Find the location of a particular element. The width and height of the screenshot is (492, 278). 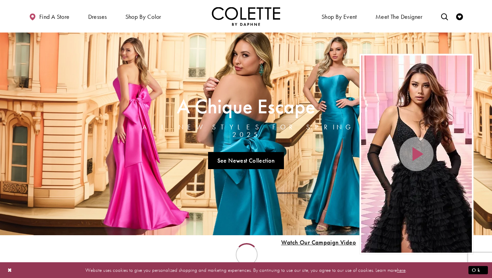

button: Submit Dialog is located at coordinates (478, 269).